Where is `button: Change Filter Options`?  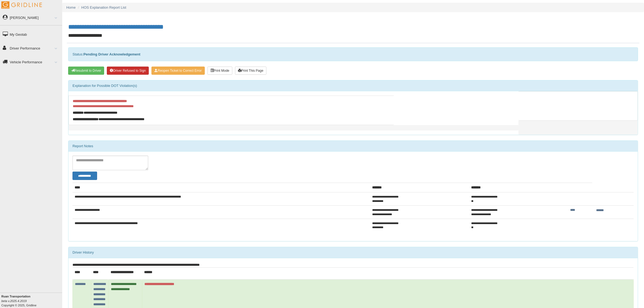 button: Change Filter Options is located at coordinates (84, 175).